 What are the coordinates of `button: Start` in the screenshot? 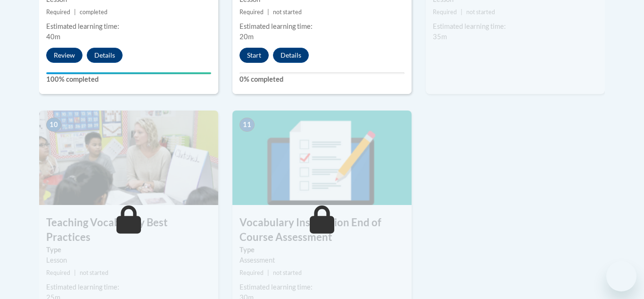 It's located at (254, 55).